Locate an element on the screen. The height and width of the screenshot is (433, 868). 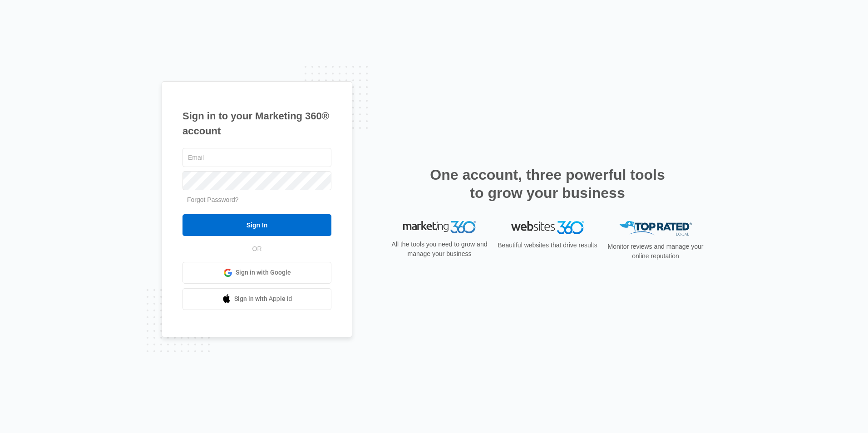
img: Marketing 360 is located at coordinates (440, 228).